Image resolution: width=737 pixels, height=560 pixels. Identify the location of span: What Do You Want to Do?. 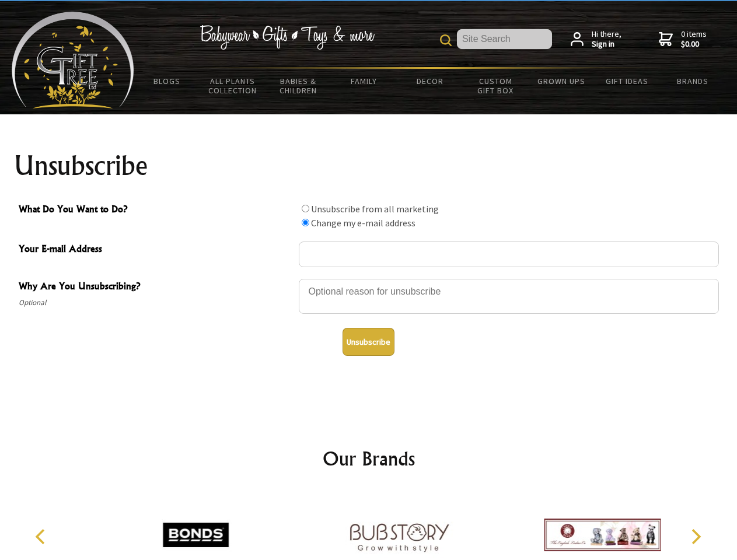
(156, 210).